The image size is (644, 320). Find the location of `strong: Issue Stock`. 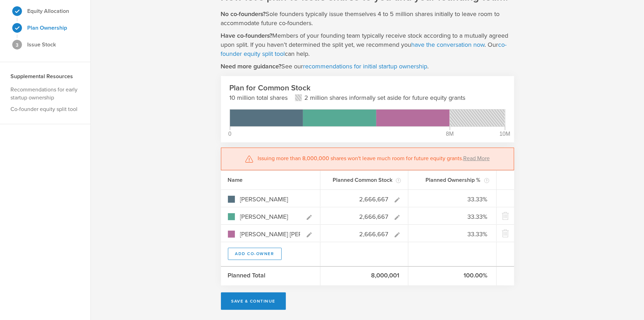

strong: Issue Stock is located at coordinates (41, 45).